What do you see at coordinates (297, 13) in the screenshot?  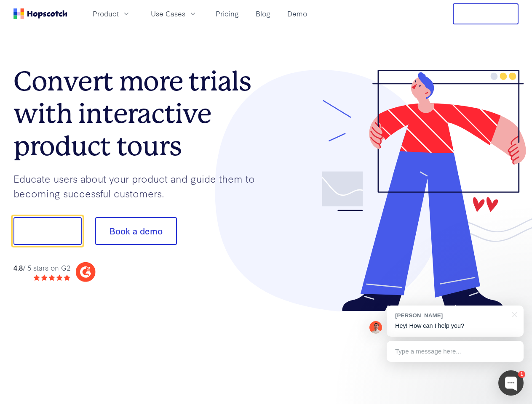 I see `a: Demo` at bounding box center [297, 13].